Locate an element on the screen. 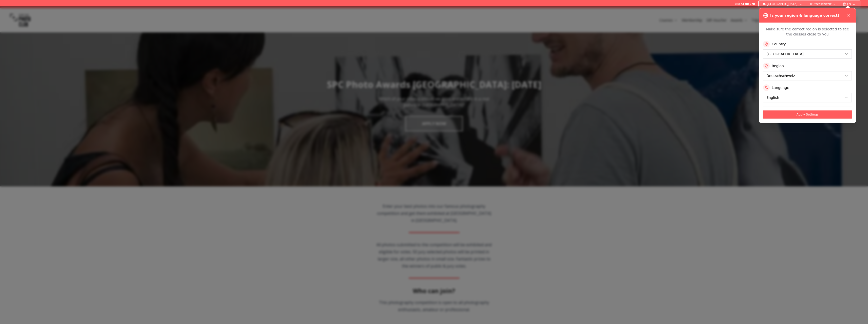  button: Deutschschweiz is located at coordinates (822, 4).